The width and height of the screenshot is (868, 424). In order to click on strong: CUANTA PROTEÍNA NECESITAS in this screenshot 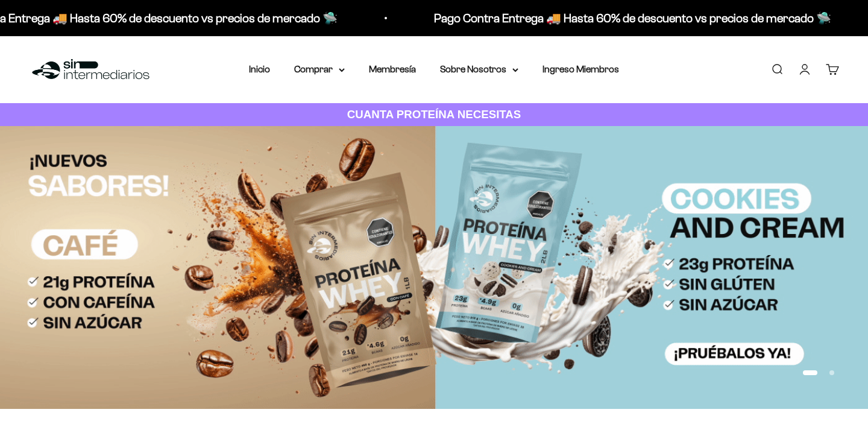, I will do `click(434, 114)`.